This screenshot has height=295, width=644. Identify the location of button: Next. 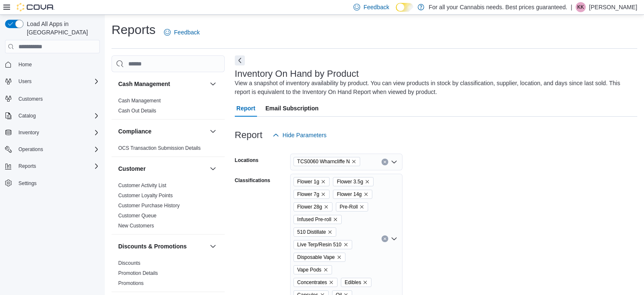
(240, 60).